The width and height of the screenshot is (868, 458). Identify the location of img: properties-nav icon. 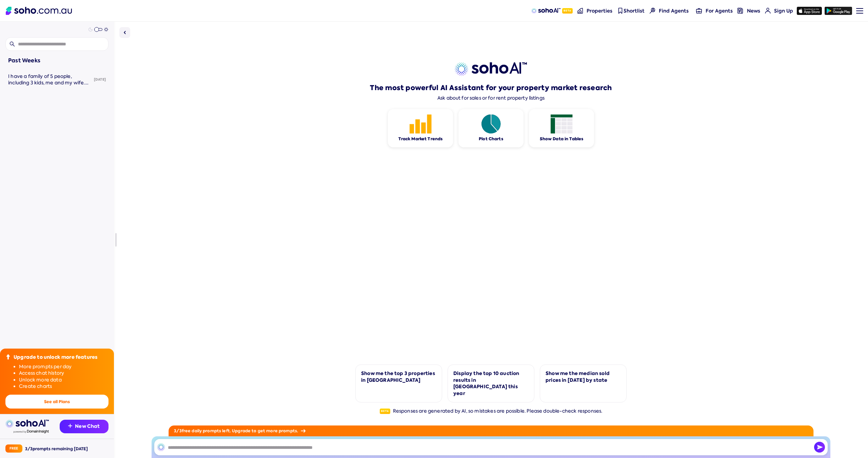
(580, 10).